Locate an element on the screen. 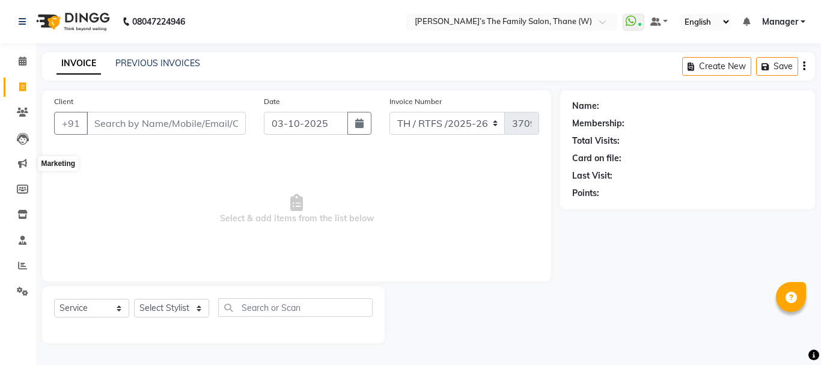  b: 08047224946 is located at coordinates (159, 22).